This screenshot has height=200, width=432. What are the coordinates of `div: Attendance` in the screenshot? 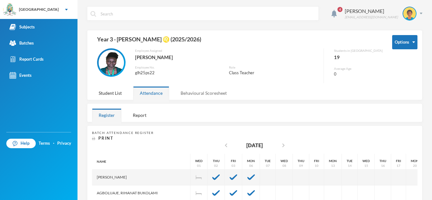 It's located at (151, 93).